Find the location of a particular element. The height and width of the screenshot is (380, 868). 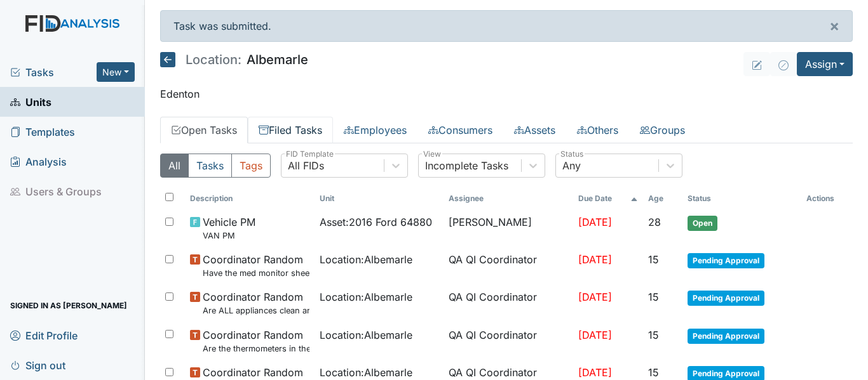

button: All is located at coordinates (174, 166).